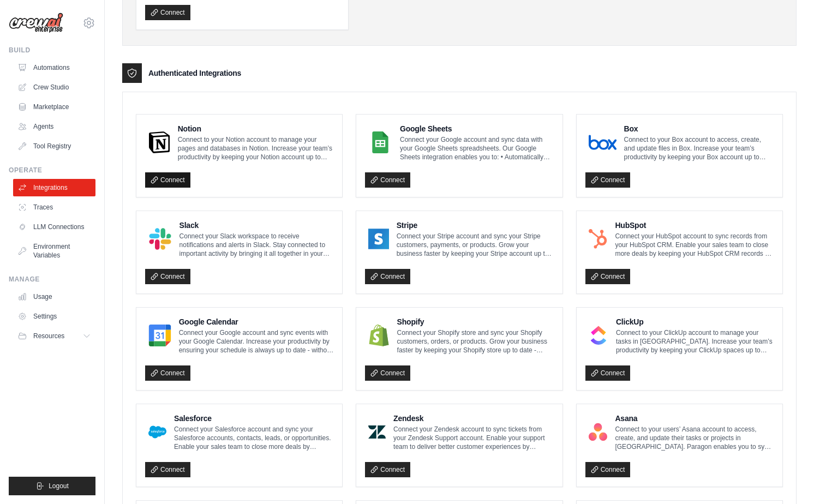 The height and width of the screenshot is (504, 814). Describe the element at coordinates (473, 438) in the screenshot. I see `p: Connect your Zendesk account to sync tickets from your Zendesk Support account. Enable your suppo...` at that location.